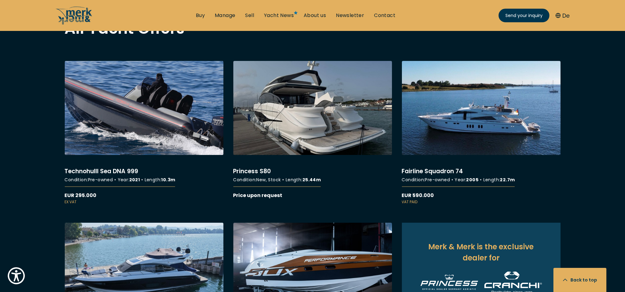  I want to click on a: Buy, so click(200, 15).